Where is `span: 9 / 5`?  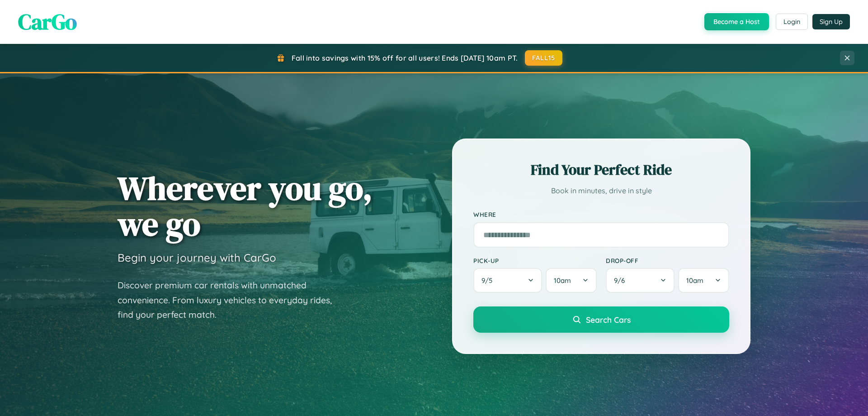
span: 9 / 5 is located at coordinates (489, 280).